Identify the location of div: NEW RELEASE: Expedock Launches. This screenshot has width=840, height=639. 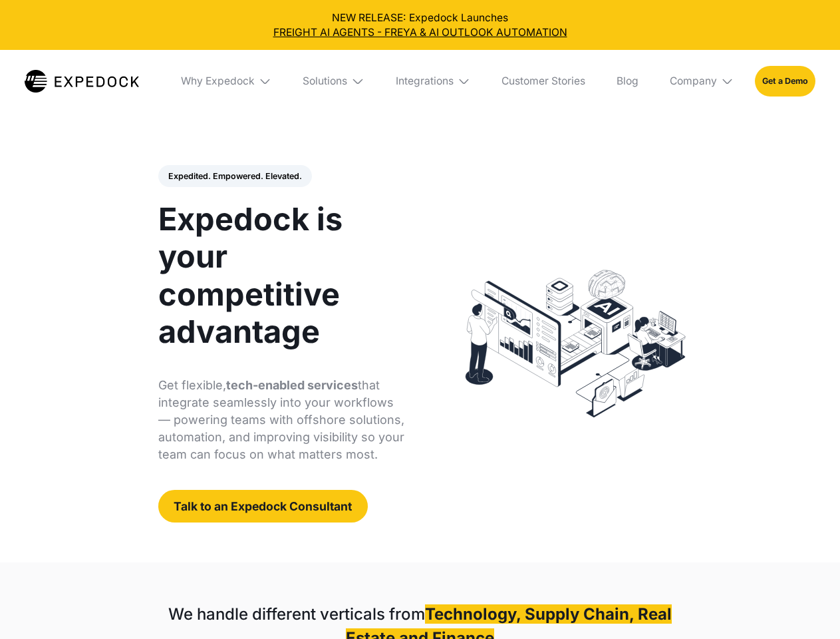
(420, 25).